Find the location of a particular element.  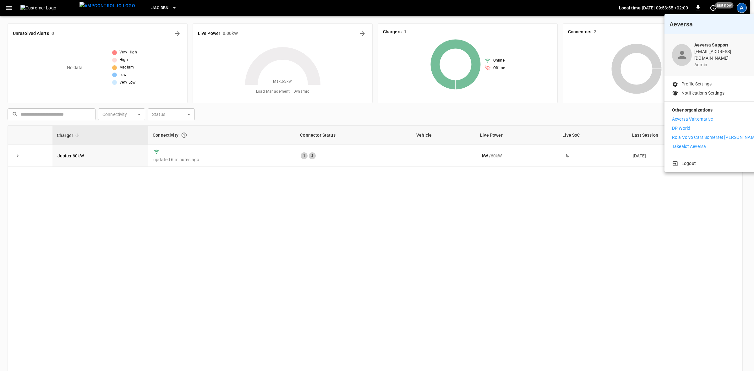

b: Aeversa Support is located at coordinates (712, 45).